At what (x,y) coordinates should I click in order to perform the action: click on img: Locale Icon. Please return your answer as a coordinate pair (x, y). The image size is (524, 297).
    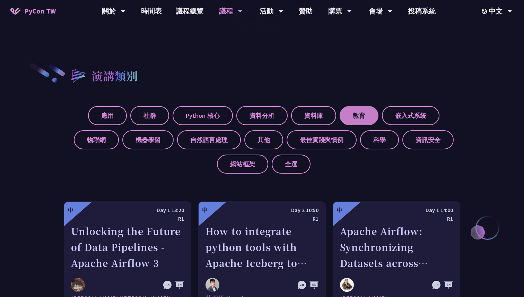
    Looking at the image, I should click on (485, 11).